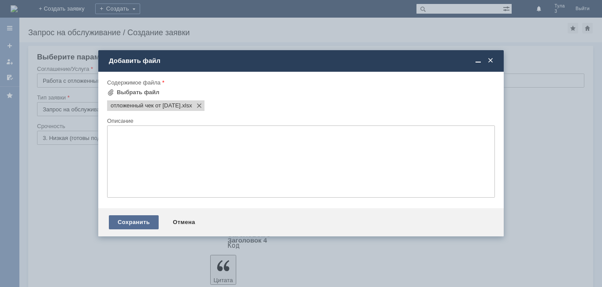 This screenshot has width=602, height=287. I want to click on span: Свернуть (Ctrl + M), so click(478, 61).